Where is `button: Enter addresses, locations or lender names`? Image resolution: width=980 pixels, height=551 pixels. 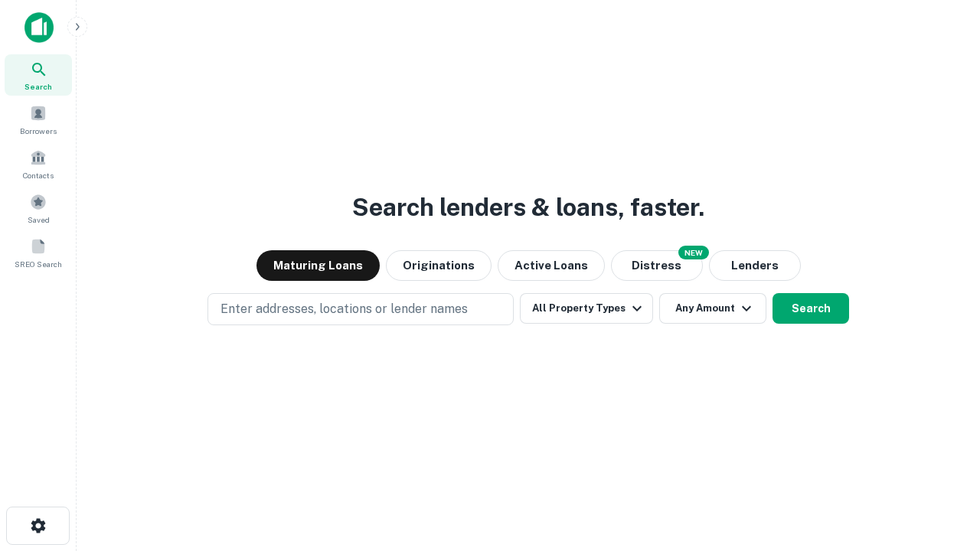
button: Enter addresses, locations or lender names is located at coordinates (360, 310).